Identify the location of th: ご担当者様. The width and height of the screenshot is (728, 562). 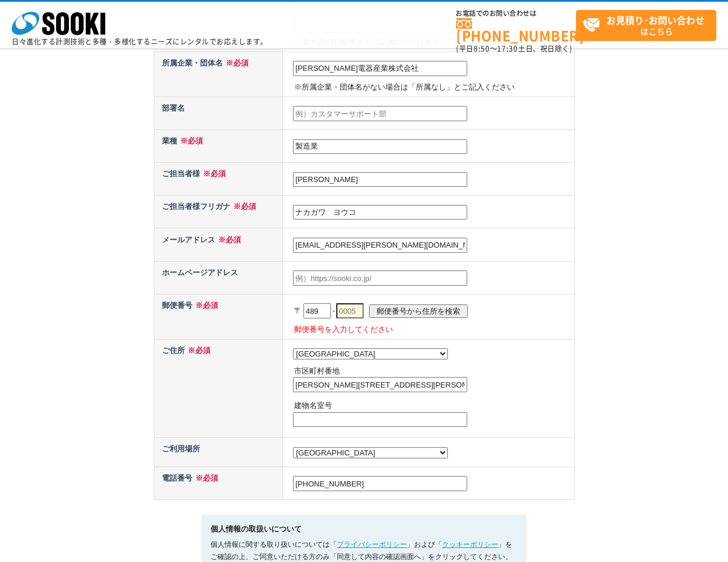
(218, 179).